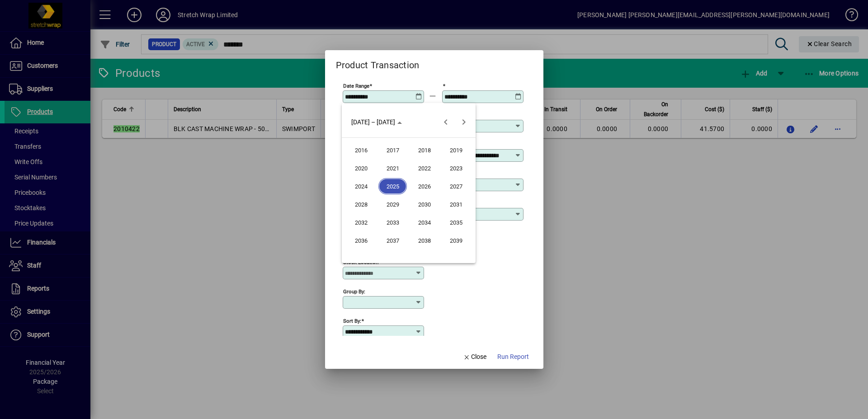  What do you see at coordinates (361, 222) in the screenshot?
I see `span: 2032` at bounding box center [361, 222].